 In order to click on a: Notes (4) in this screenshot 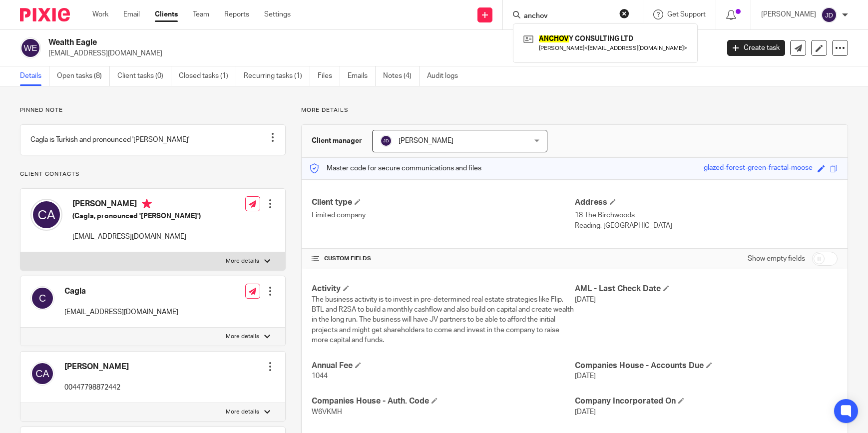, I will do `click(401, 76)`.